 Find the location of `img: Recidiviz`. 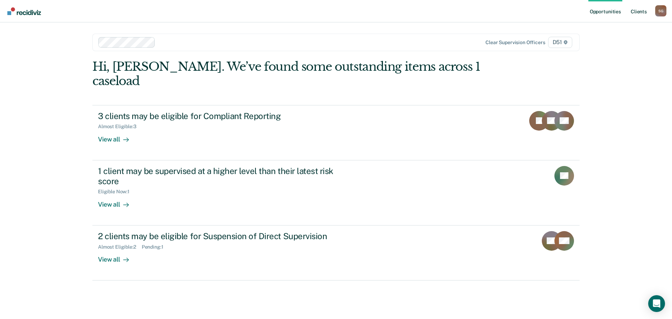

img: Recidiviz is located at coordinates (24, 11).